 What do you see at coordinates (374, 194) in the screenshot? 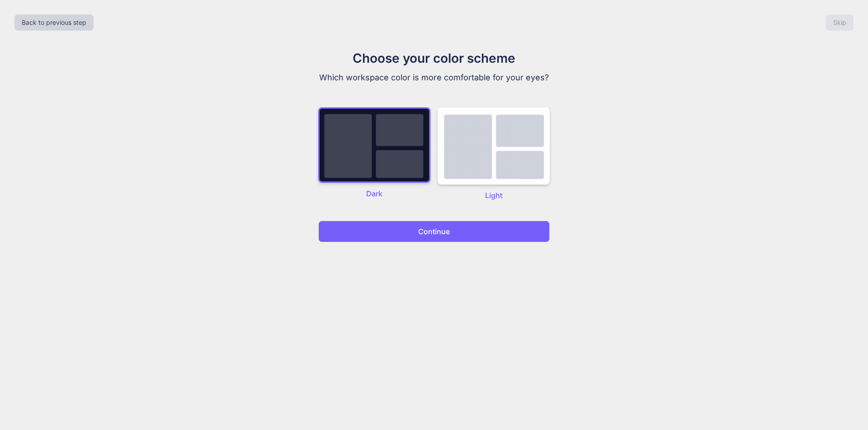
I see `p: Dark` at bounding box center [374, 194].